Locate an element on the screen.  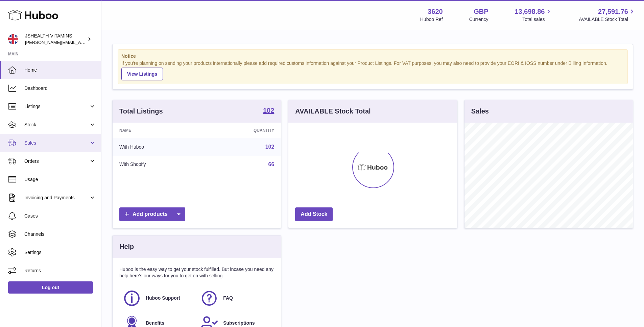
div: Currency is located at coordinates (479, 20).